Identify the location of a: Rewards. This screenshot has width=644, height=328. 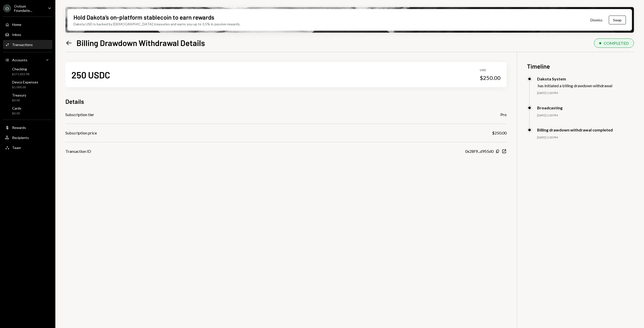
(28, 127).